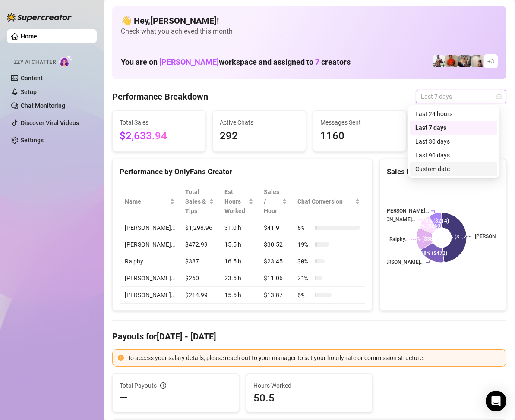 This screenshot has height=420, width=515. Describe the element at coordinates (239, 228) in the screenshot. I see `td: 31.0 h` at that location.